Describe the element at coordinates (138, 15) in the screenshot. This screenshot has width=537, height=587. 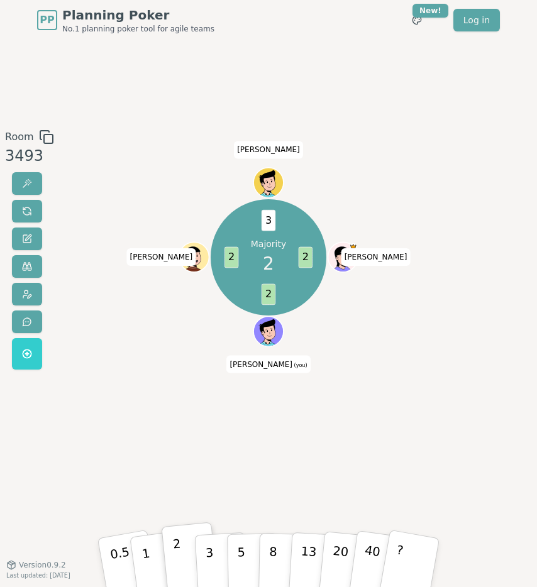
I see `span: Planning Poker` at that location.